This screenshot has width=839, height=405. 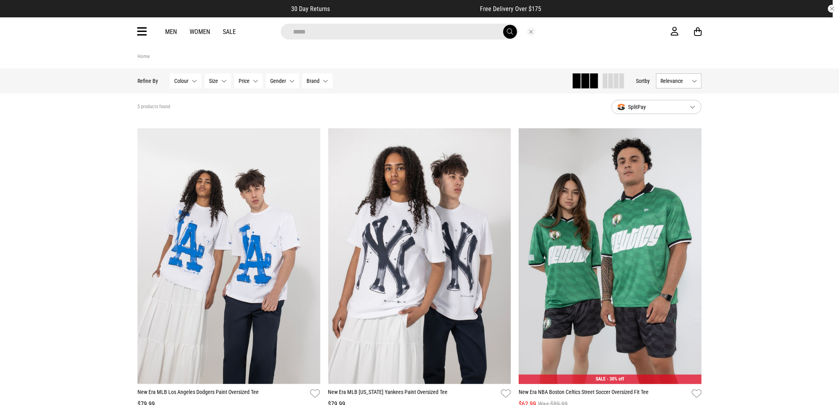 I want to click on span: Brand, so click(x=313, y=81).